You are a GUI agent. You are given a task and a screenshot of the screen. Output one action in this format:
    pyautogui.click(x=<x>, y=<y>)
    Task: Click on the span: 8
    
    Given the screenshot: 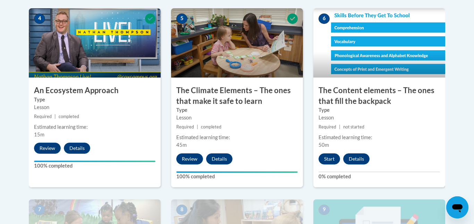 What is the action you would take?
    pyautogui.click(x=182, y=210)
    